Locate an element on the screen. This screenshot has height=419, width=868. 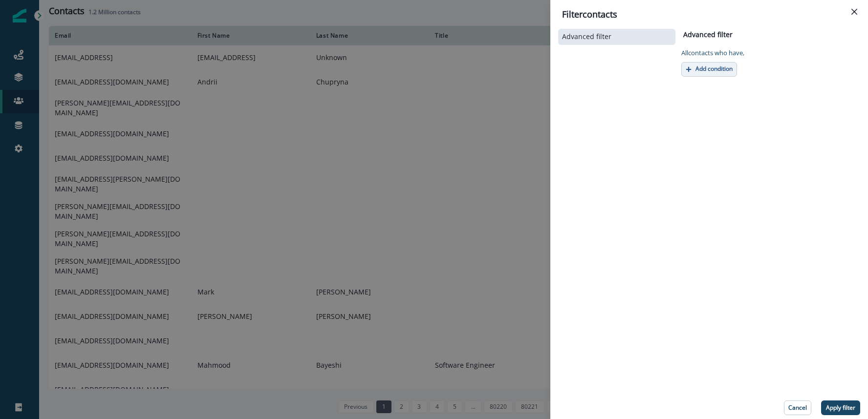
p: Cancel is located at coordinates (798, 408).